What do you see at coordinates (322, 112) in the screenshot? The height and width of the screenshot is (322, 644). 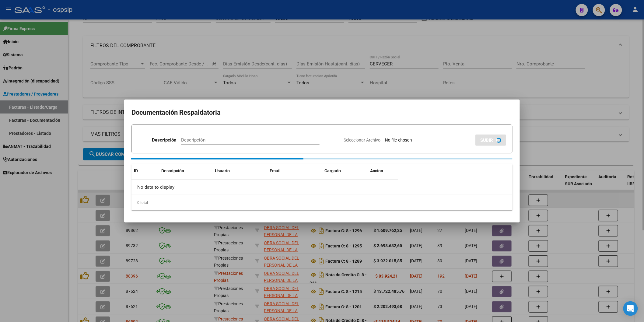 I see `h2: Documentación Respaldatoria` at bounding box center [322, 112].